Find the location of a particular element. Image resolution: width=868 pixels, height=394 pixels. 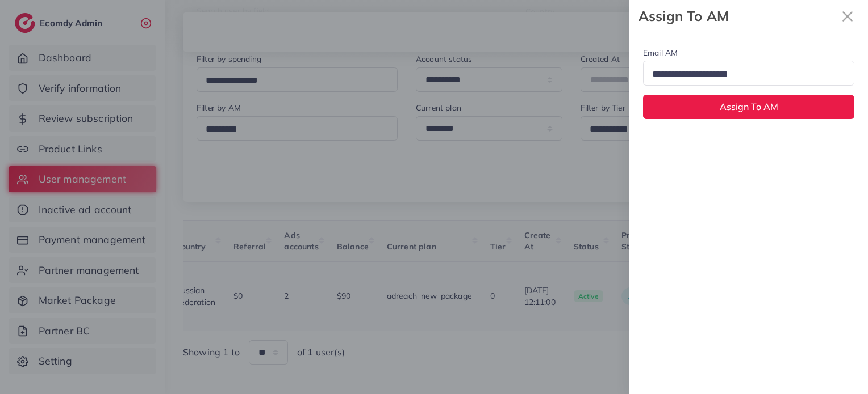

div: Search for option is located at coordinates (748, 73).